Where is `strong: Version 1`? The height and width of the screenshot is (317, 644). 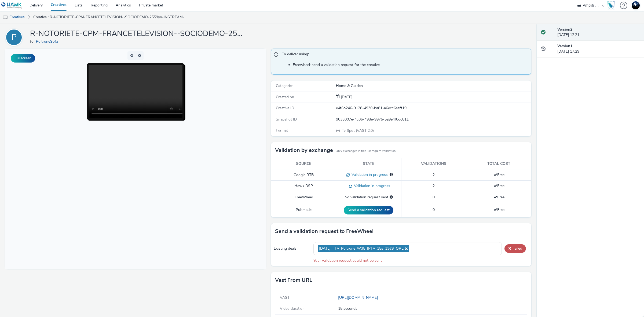
strong: Version 1 is located at coordinates (565, 46).